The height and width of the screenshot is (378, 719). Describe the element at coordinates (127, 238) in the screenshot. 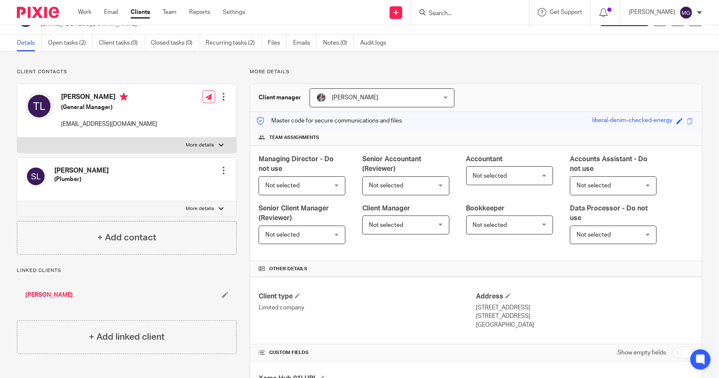

I see `h4: + Add contact` at that location.